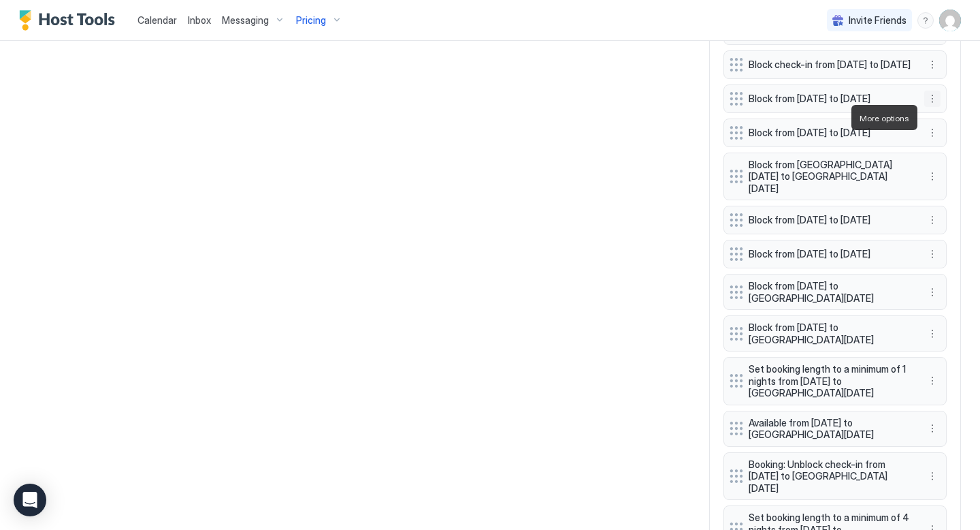  Describe the element at coordinates (199, 20) in the screenshot. I see `span: Inbox` at that location.